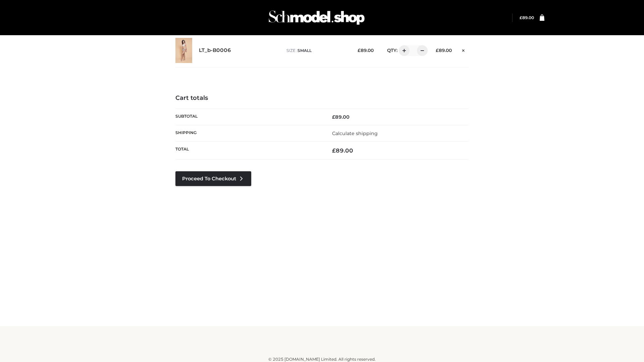  Describe the element at coordinates (305, 50) in the screenshot. I see `span: SMALL` at that location.